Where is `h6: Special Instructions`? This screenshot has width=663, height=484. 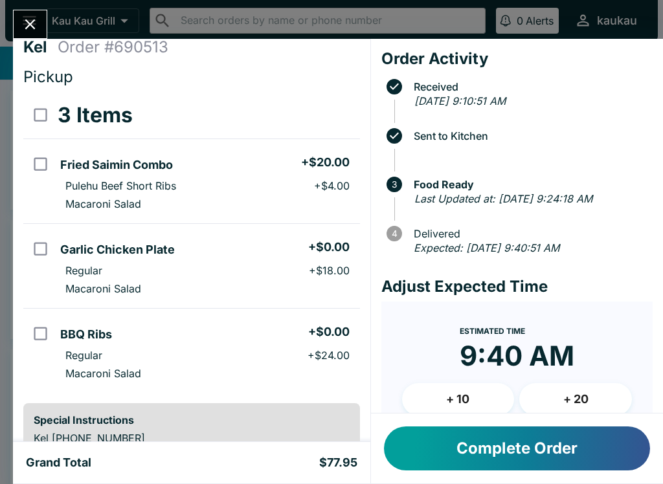
h6: Special Instructions is located at coordinates (192, 420).